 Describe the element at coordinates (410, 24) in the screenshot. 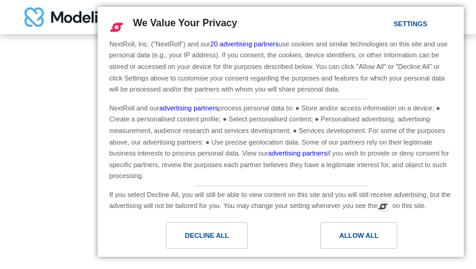

I see `div: Settings` at that location.